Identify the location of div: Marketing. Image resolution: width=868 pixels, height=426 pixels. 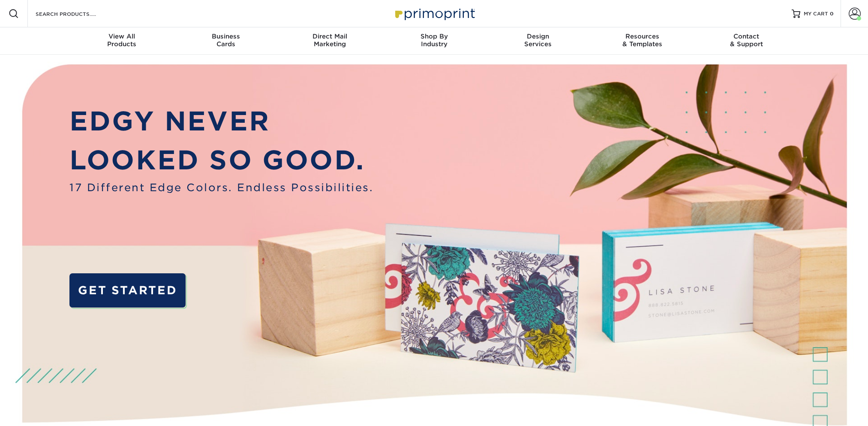
(330, 40).